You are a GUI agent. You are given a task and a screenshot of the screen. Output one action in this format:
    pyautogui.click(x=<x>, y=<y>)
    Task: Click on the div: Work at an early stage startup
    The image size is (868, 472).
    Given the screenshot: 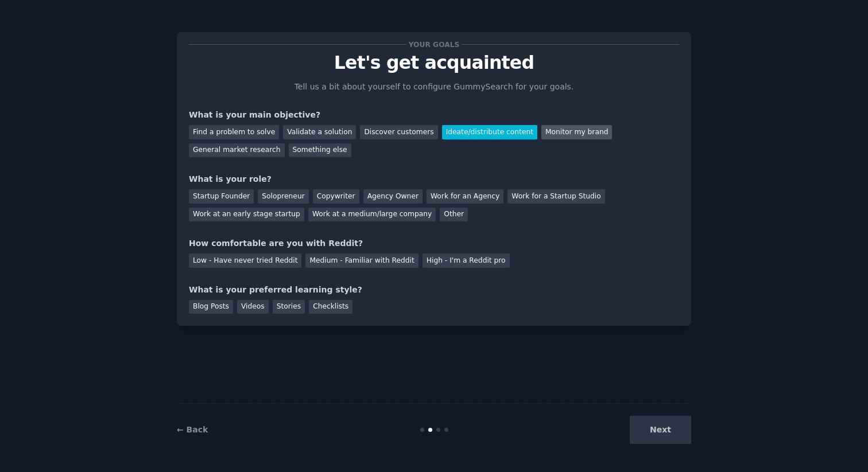 What is the action you would take?
    pyautogui.click(x=246, y=215)
    